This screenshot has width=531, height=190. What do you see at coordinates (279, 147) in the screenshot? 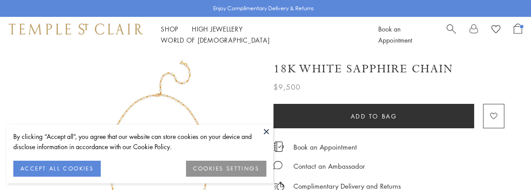
I see `img: icon_appointment.svg` at bounding box center [279, 147].